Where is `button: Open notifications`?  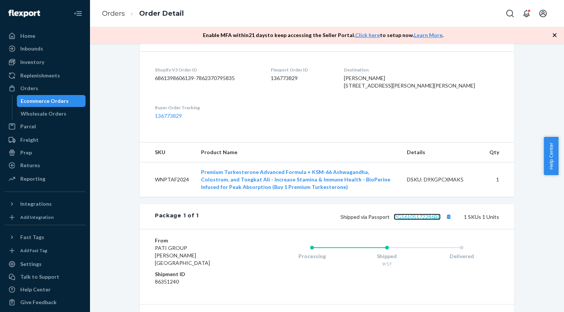 button: Open notifications is located at coordinates (526, 13).